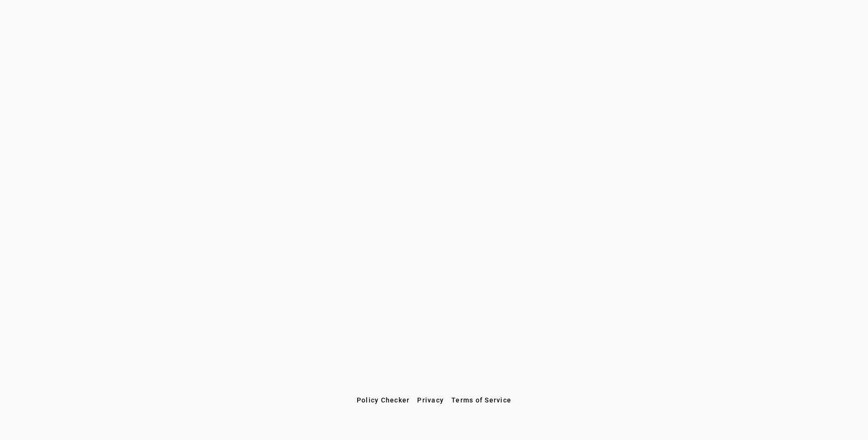  What do you see at coordinates (383, 401) in the screenshot?
I see `button: Policy Checker` at bounding box center [383, 401].